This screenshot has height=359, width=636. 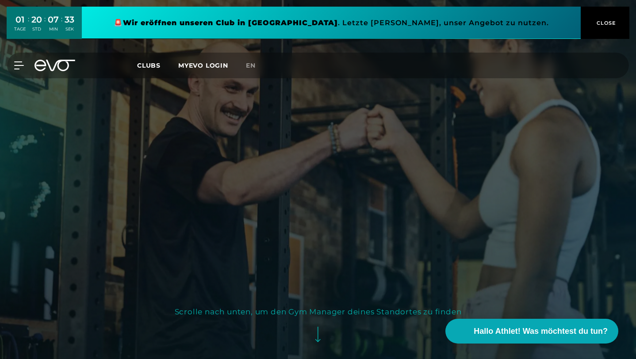 What do you see at coordinates (158, 65) in the screenshot?
I see `a: Clubs` at bounding box center [158, 65].